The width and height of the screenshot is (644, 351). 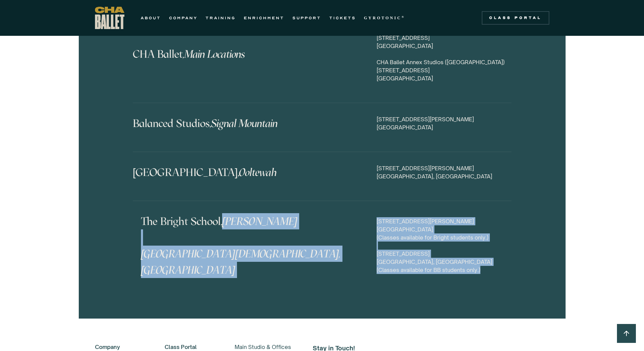 I want to click on h4: The Bright School,, so click(x=259, y=246).